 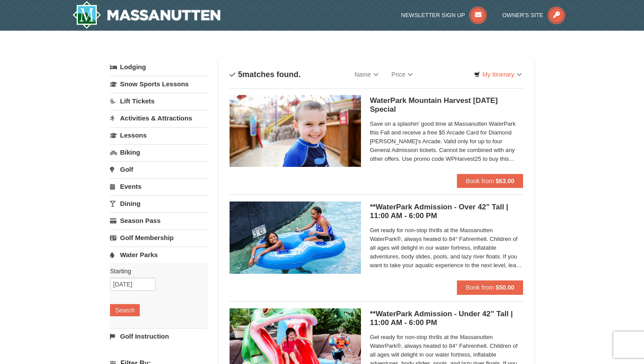 I want to click on span: Newsletter Sign Up, so click(x=433, y=15).